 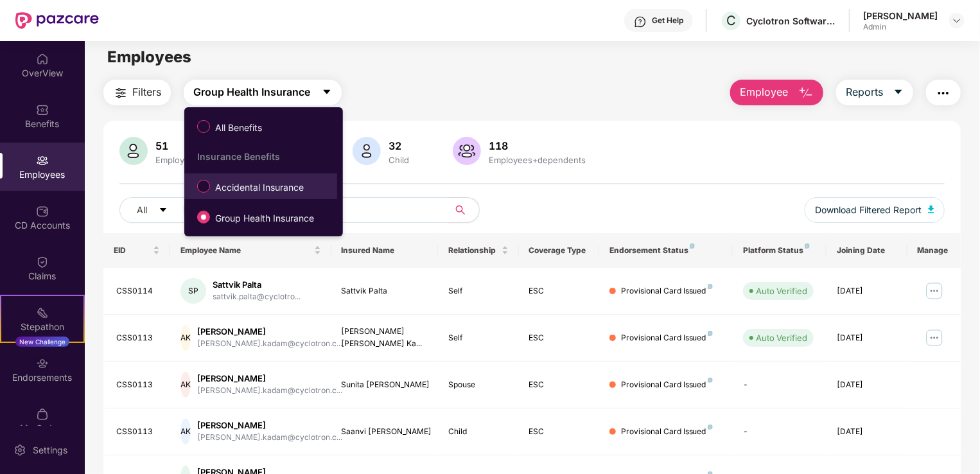 What do you see at coordinates (473, 250) in the screenshot?
I see `span: Relationship` at bounding box center [473, 250].